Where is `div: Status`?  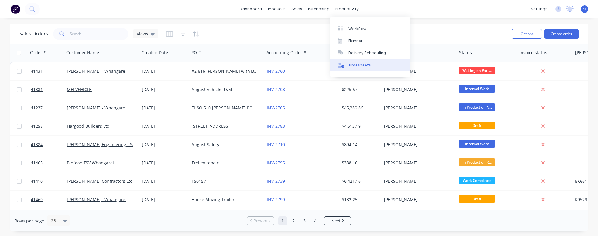 div: Status is located at coordinates (466, 53).